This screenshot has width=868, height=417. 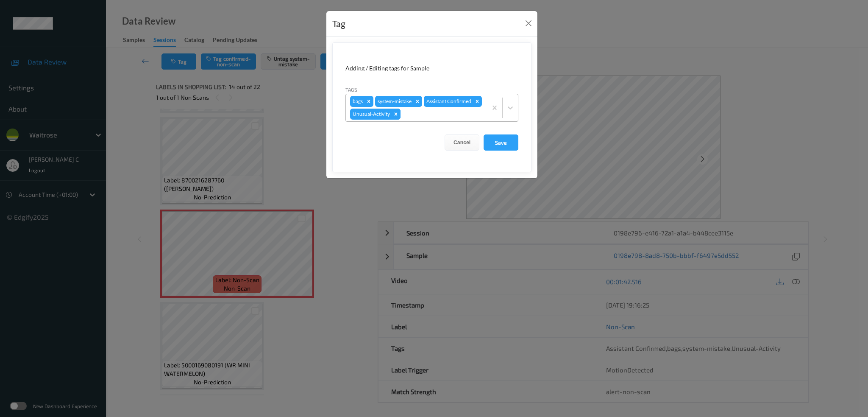 I want to click on div: Remove bags, so click(x=369, y=101).